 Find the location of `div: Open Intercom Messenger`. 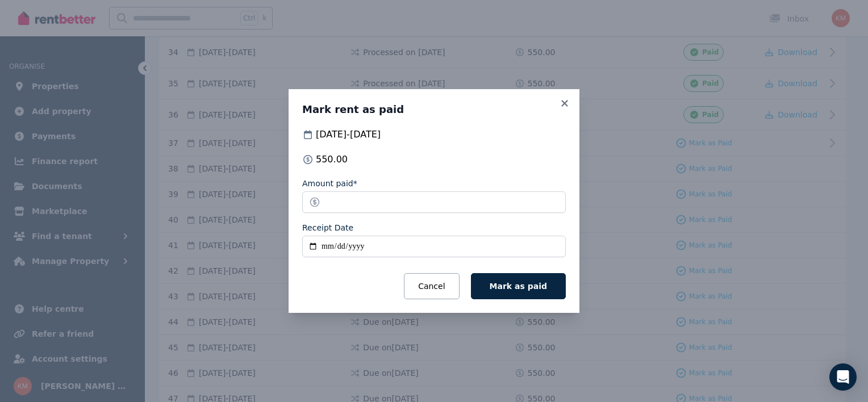

div: Open Intercom Messenger is located at coordinates (843, 377).